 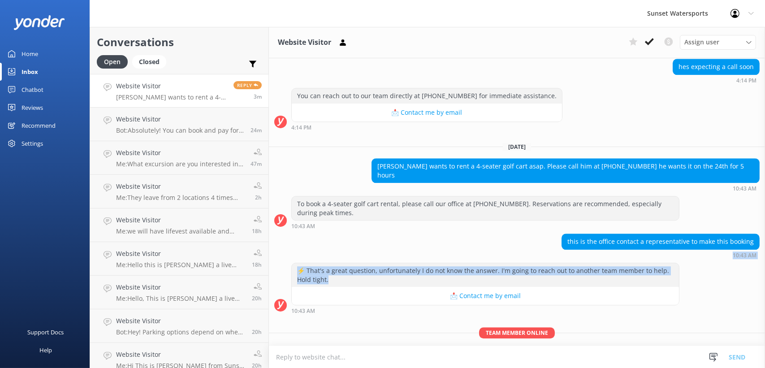 I want to click on h2: Conversations, so click(x=179, y=42).